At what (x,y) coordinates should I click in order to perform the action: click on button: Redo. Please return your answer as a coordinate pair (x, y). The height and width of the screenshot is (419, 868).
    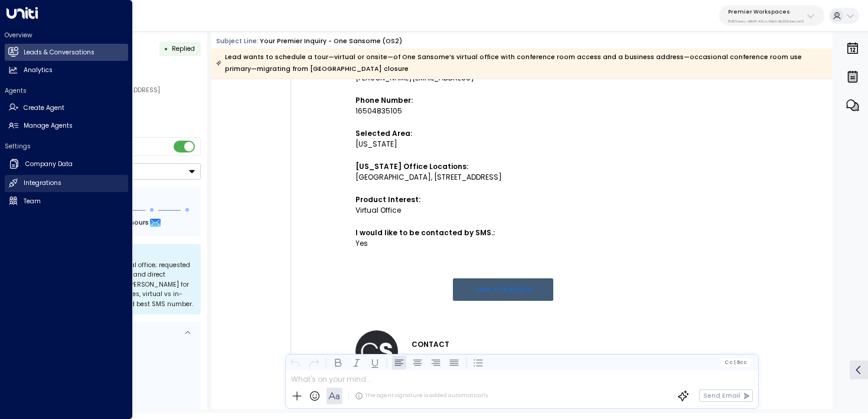
    Looking at the image, I should click on (313, 363).